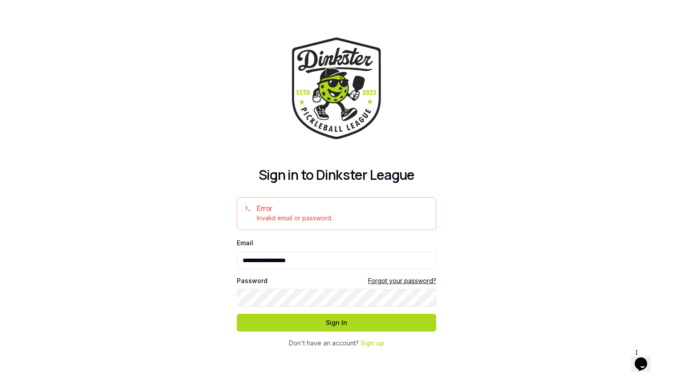 The image size is (673, 385). I want to click on button: Sign In, so click(337, 323).